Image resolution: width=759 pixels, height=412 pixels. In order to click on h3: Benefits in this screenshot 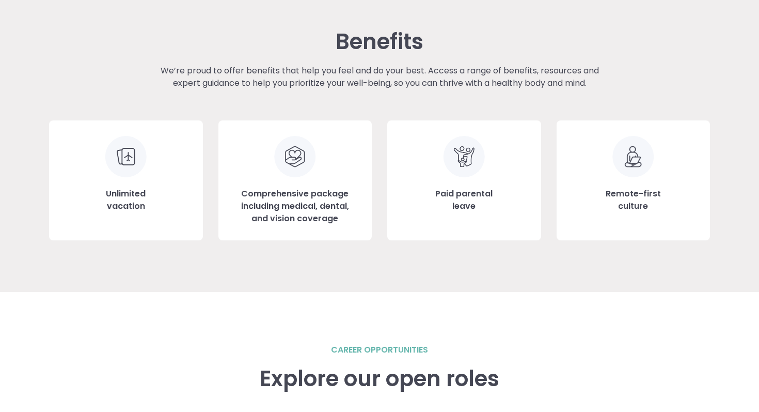, I will do `click(380, 42)`.